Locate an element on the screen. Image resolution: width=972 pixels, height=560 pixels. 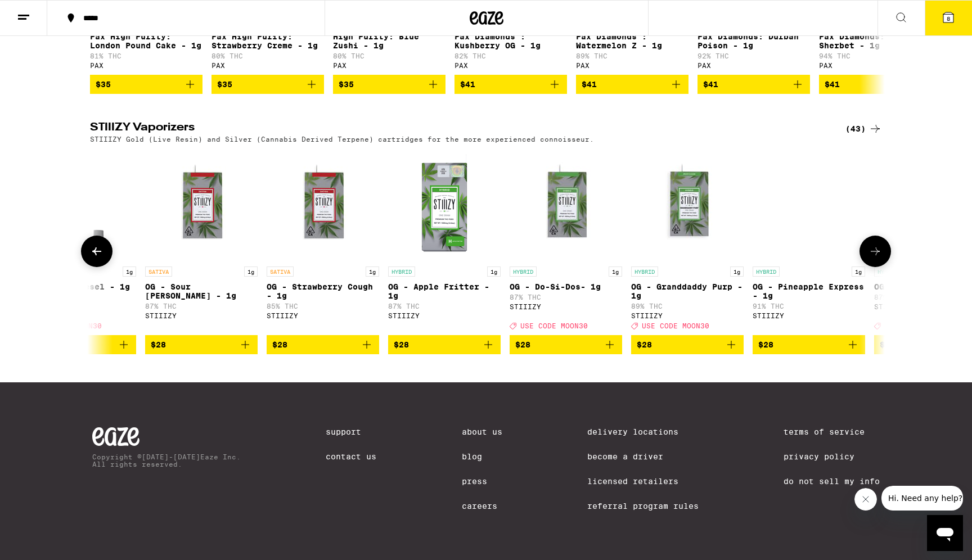
img: STIIIZY - OG - Apple Fritter - 1g is located at coordinates (444, 205).